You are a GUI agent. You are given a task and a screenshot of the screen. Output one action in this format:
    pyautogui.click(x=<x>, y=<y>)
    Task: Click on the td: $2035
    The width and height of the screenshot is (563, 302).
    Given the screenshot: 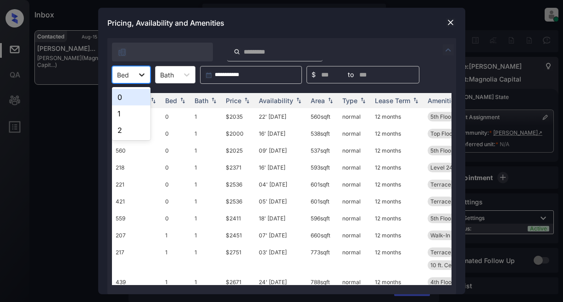 What is the action you would take?
    pyautogui.click(x=238, y=116)
    